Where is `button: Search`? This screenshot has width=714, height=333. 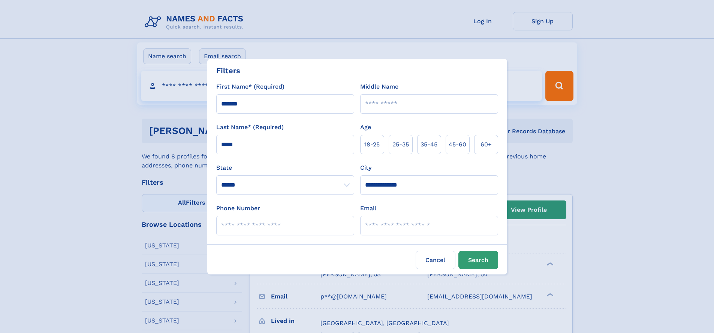
button: Search is located at coordinates (478, 259).